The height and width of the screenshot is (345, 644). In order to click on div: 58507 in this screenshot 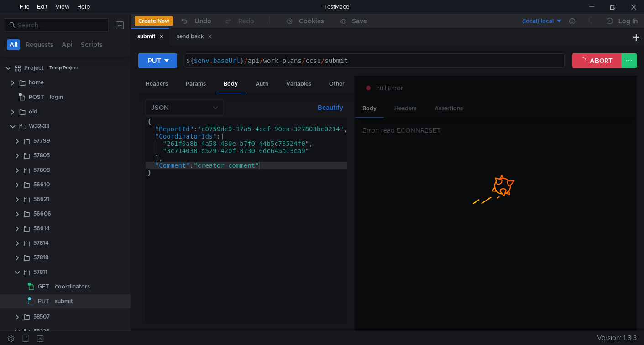, I will do `click(42, 317)`.